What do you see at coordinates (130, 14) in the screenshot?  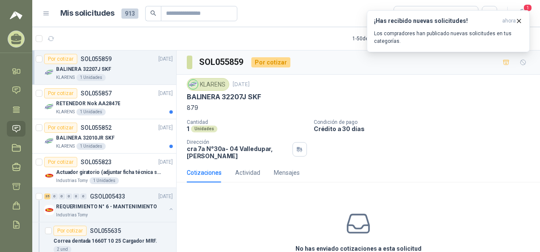 I see `span: 913` at bounding box center [130, 14].